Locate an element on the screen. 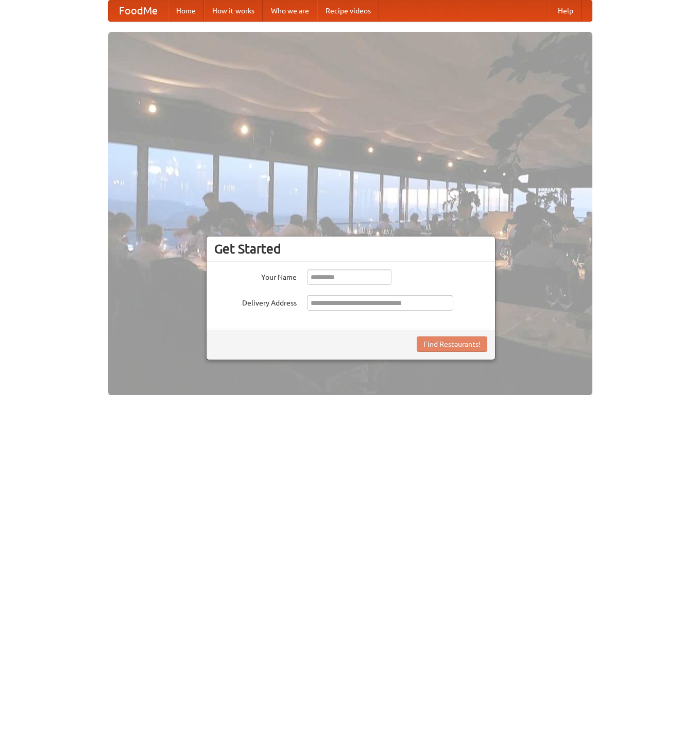 The image size is (700, 729). a: Who we are is located at coordinates (289, 11).